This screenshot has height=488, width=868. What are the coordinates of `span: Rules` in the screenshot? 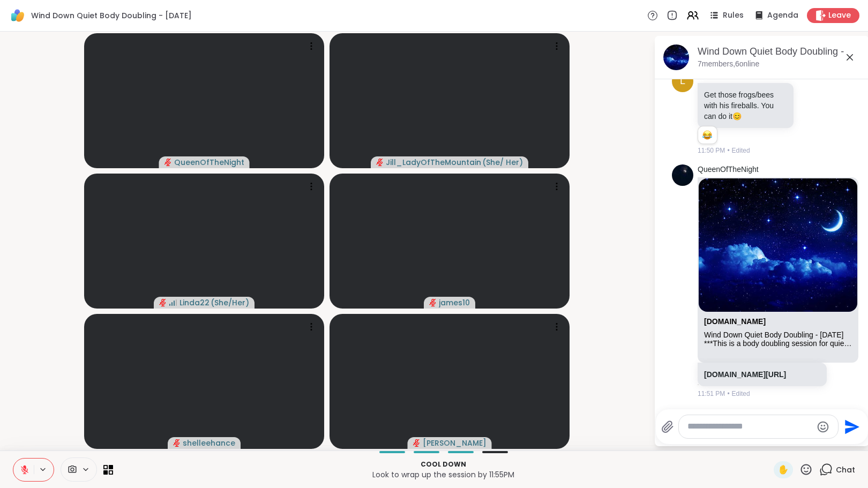 It's located at (734, 16).